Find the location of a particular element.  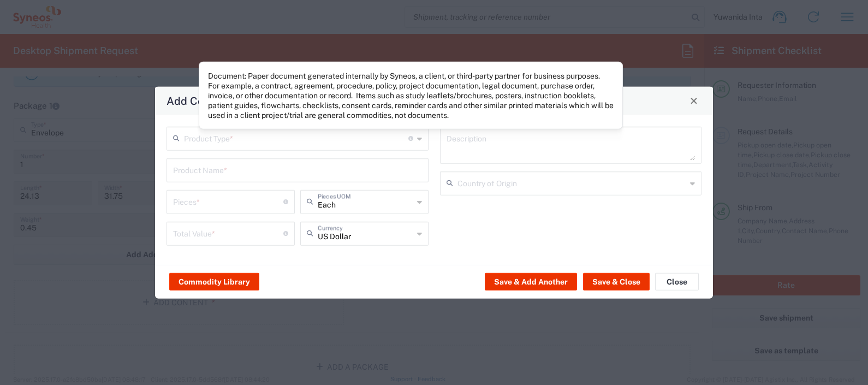

button: Save & Close is located at coordinates (616, 281).